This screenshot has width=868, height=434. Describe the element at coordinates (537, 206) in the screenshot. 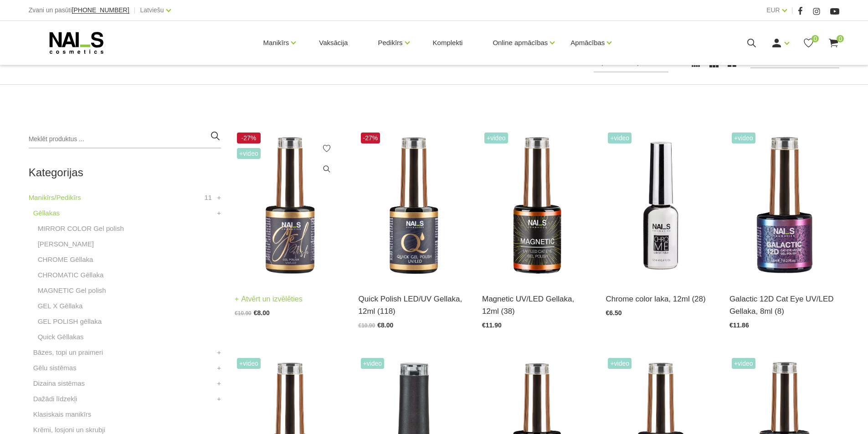

I see `img: Ilgnoturīga gellaka, kas sastāv no metāla mikrodaļiņām, kuras īpaša magnēta ietekmē var pārvērst ...` at that location.